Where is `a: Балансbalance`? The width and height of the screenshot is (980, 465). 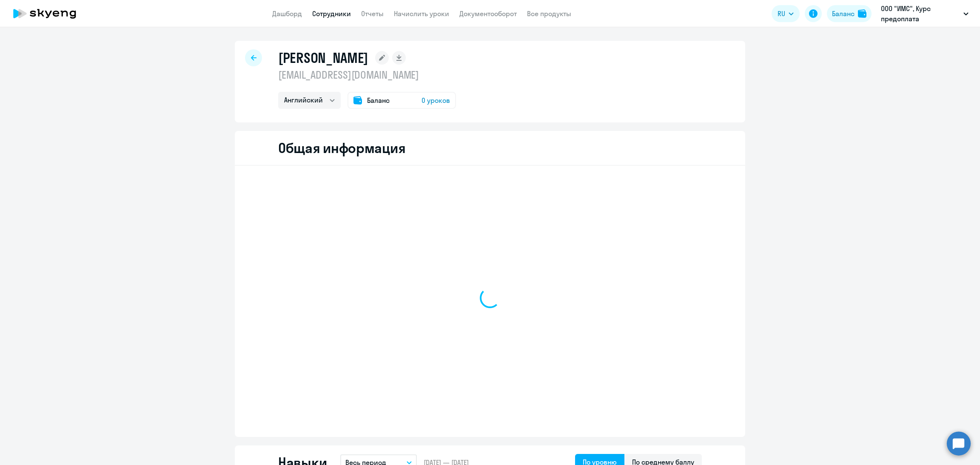 a: Балансbalance is located at coordinates (849, 14).